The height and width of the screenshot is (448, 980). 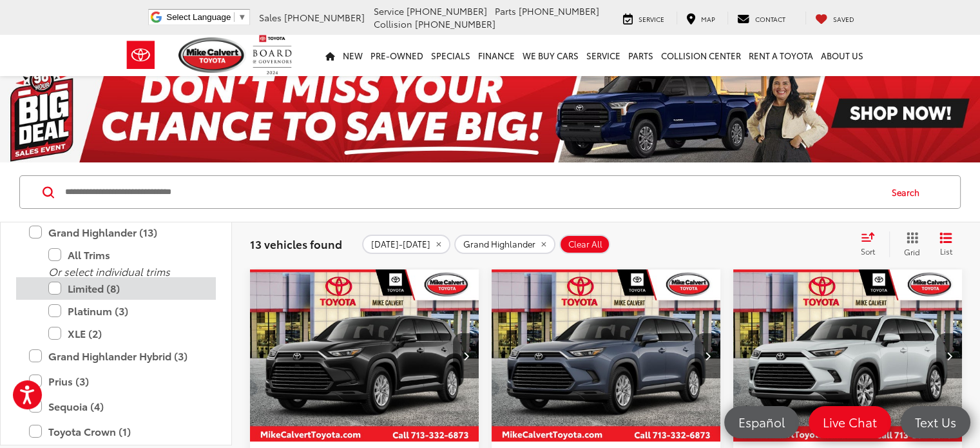 I want to click on a: Home, so click(x=330, y=55).